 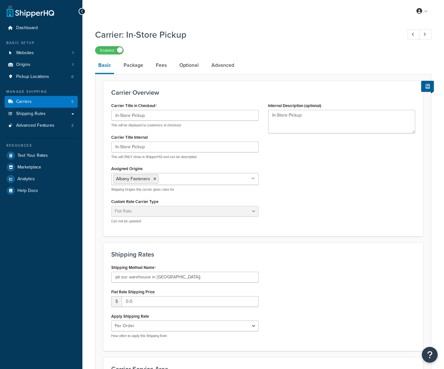 What do you see at coordinates (41, 179) in the screenshot?
I see `li: Analytics` at bounding box center [41, 179].